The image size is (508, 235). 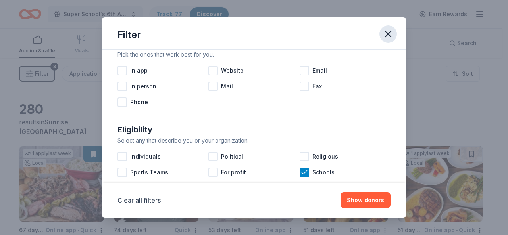 What do you see at coordinates (139, 102) in the screenshot?
I see `span: Phone` at bounding box center [139, 102].